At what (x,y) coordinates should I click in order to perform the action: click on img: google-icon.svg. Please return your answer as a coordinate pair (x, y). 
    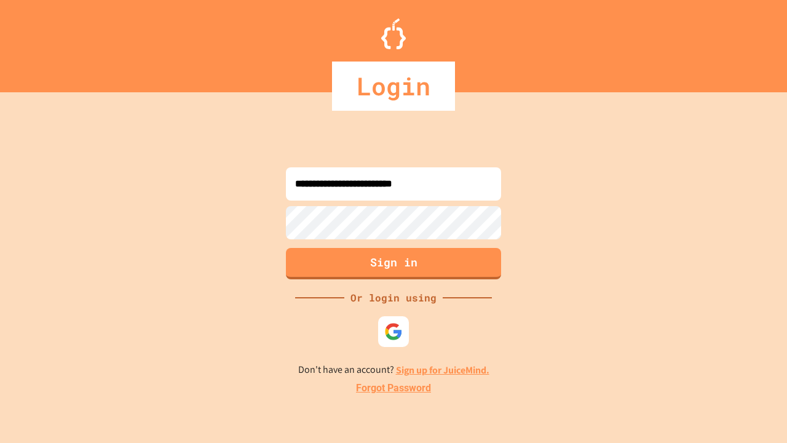
    Looking at the image, I should click on (393, 331).